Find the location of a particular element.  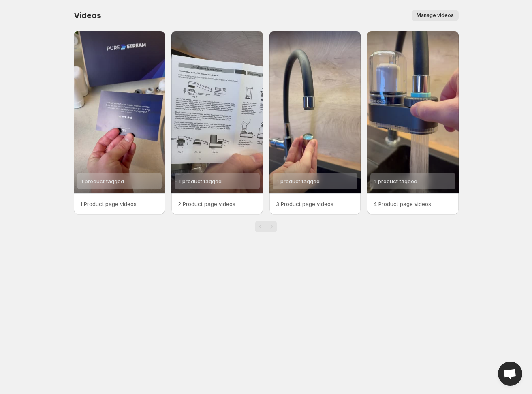

button: Manage videos is located at coordinates (435, 15).